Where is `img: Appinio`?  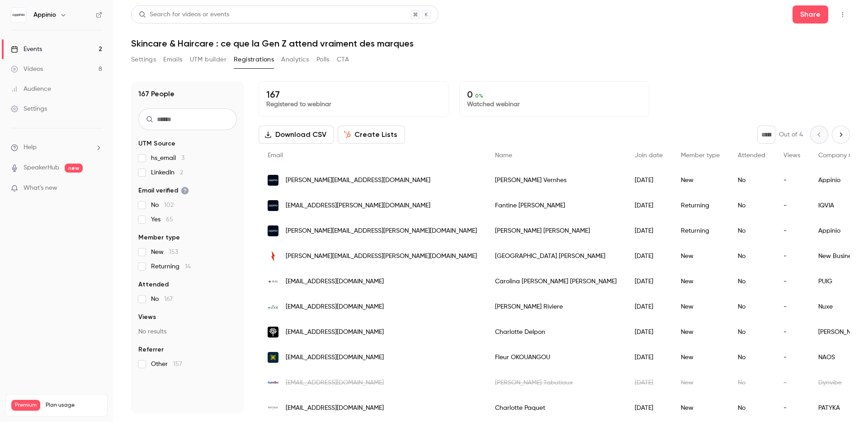
img: Appinio is located at coordinates (19, 15).